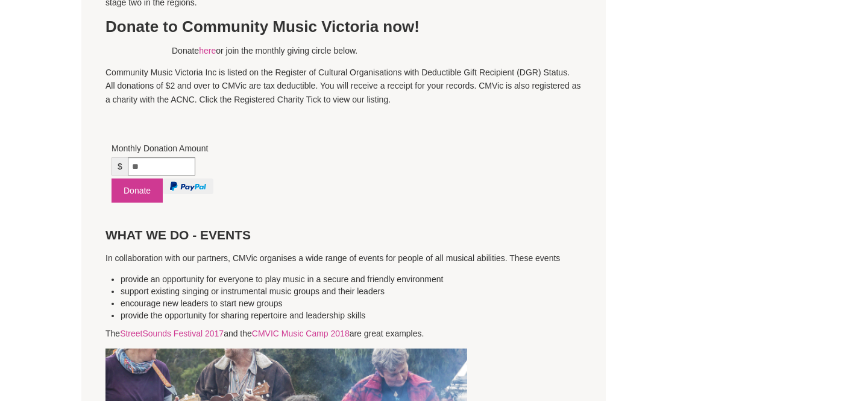  Describe the element at coordinates (359, 315) in the screenshot. I see `li: provide the opportunity for sharing repertoire and leadership skills` at that location.